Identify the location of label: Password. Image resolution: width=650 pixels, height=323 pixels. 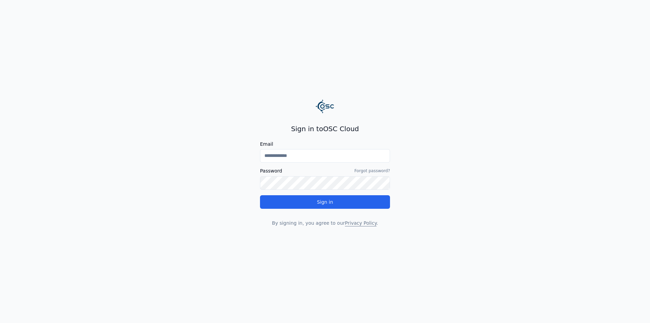
(271, 171).